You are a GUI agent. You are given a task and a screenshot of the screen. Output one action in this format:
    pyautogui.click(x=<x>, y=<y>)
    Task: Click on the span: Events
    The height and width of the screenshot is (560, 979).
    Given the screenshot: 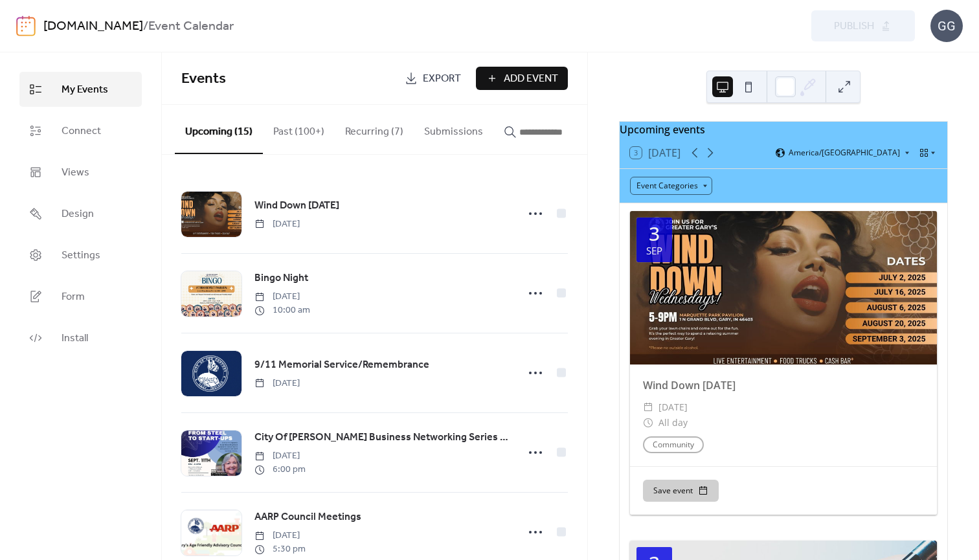 What is the action you would take?
    pyautogui.click(x=203, y=79)
    